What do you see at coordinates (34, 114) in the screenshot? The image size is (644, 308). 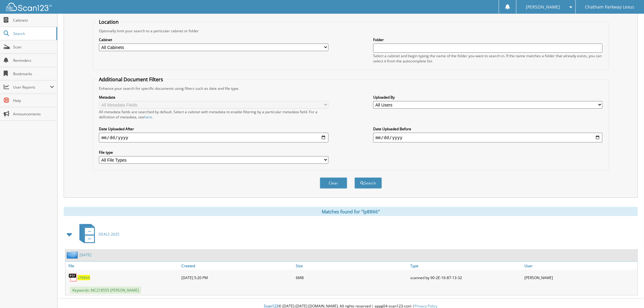 I see `span: Announcements` at bounding box center [34, 114].